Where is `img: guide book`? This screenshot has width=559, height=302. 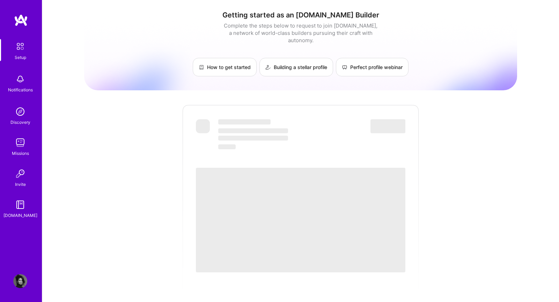
img: guide book is located at coordinates (20, 205).